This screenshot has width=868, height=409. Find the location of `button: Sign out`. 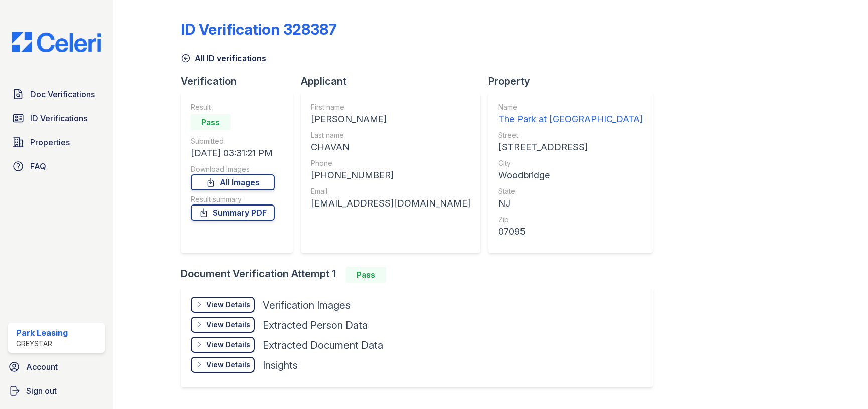

button: Sign out is located at coordinates (56, 391).